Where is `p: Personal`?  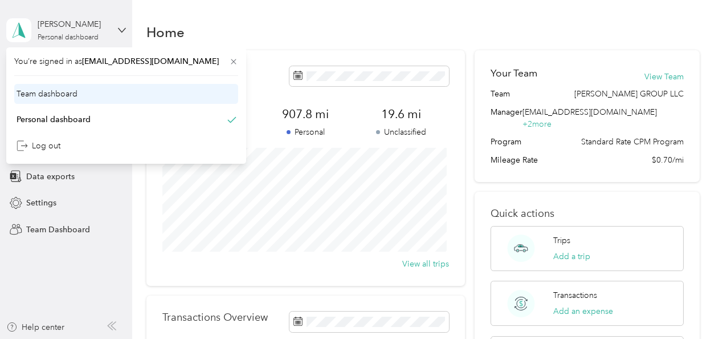
p: Personal is located at coordinates (306, 132).